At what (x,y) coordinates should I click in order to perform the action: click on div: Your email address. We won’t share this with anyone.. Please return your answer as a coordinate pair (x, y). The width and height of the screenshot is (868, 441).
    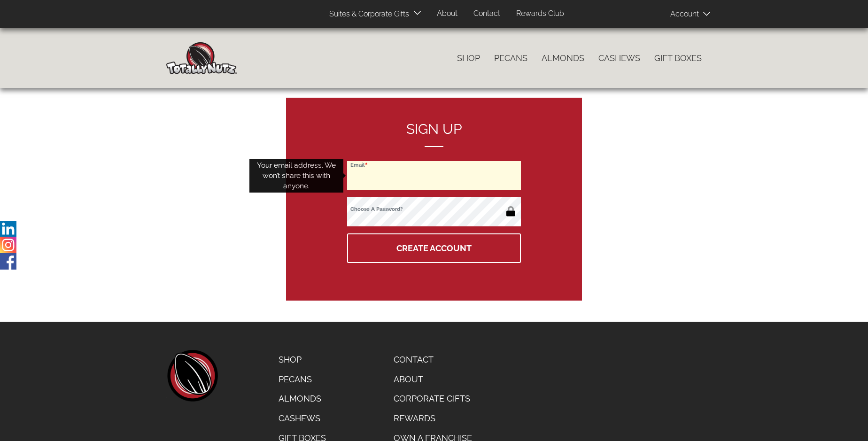
    Looking at the image, I should click on (297, 175).